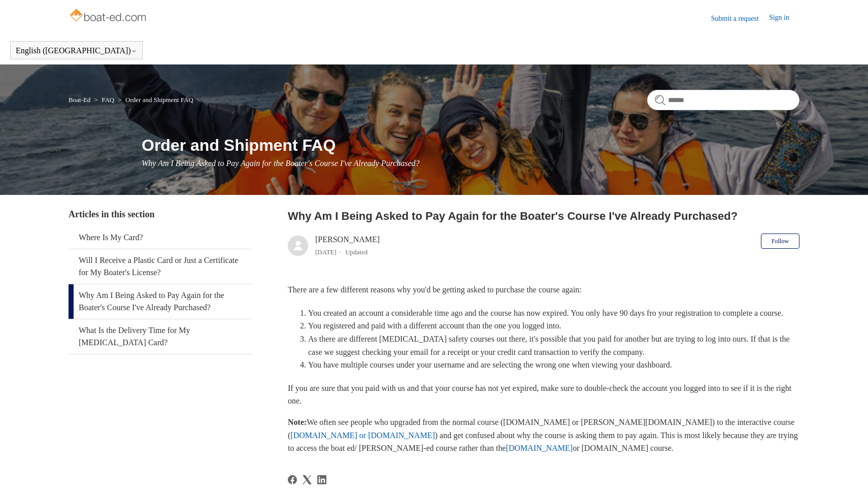  What do you see at coordinates (159, 100) in the screenshot?
I see `a: Order and Shipment FAQ` at bounding box center [159, 100].